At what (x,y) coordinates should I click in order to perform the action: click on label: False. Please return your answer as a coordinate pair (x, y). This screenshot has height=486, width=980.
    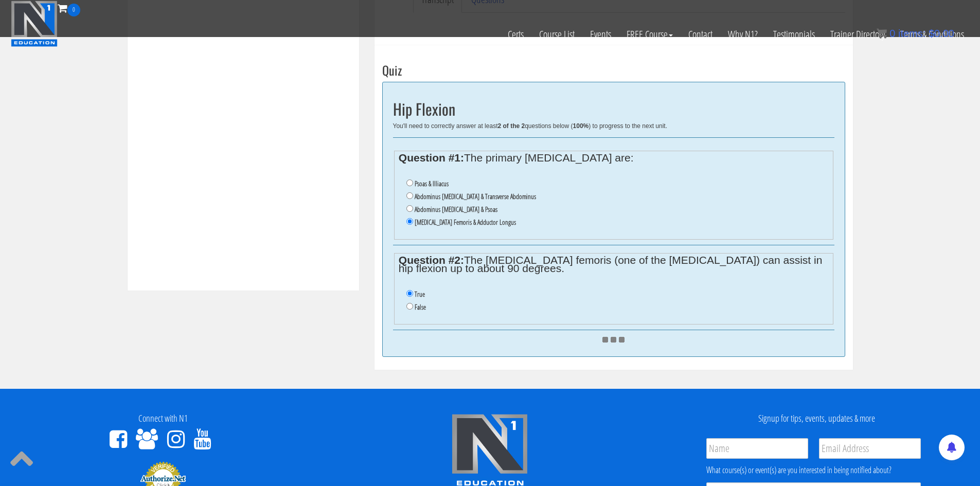
    Looking at the image, I should click on (420, 307).